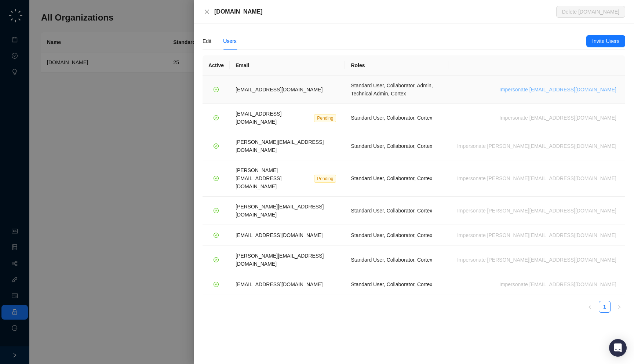 This screenshot has height=364, width=634. What do you see at coordinates (590, 307) in the screenshot?
I see `span: left` at bounding box center [590, 307].